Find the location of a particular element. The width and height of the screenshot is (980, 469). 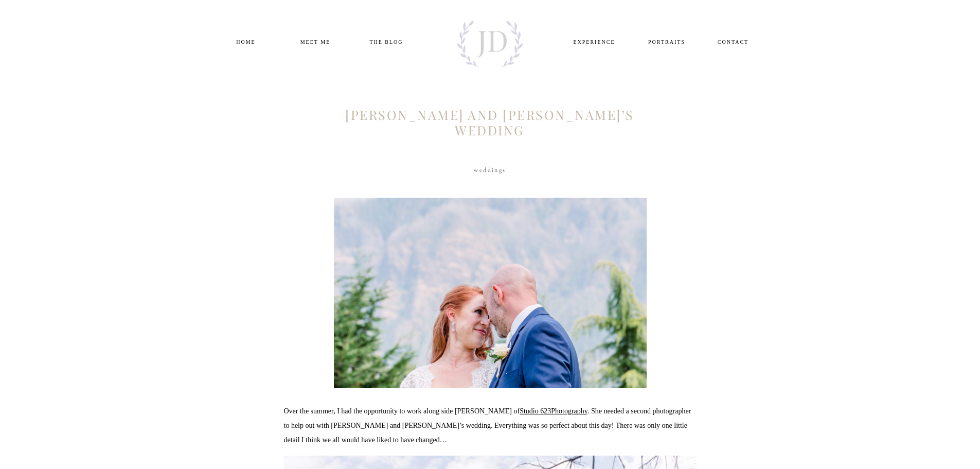

nav: PORTRAITS is located at coordinates (667, 41).